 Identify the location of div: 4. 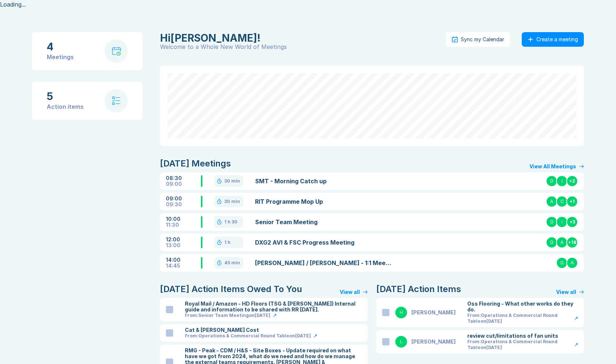
(60, 47).